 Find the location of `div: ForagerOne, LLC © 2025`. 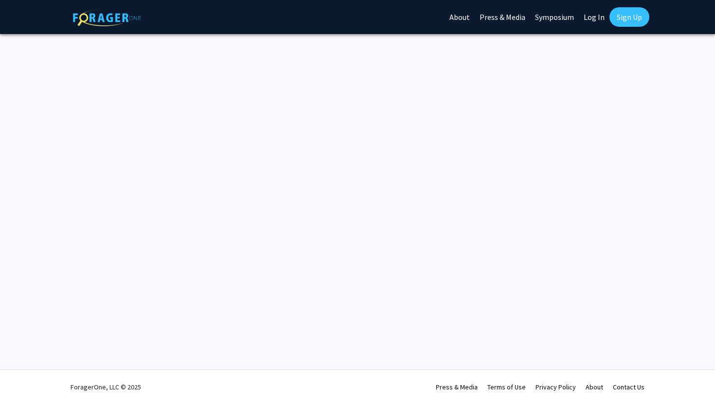

div: ForagerOne, LLC © 2025 is located at coordinates (106, 387).